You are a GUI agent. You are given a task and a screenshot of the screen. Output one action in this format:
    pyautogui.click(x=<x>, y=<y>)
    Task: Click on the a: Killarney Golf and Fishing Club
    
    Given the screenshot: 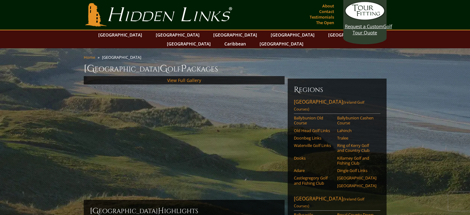 What is the action you would take?
    pyautogui.click(x=357, y=160)
    